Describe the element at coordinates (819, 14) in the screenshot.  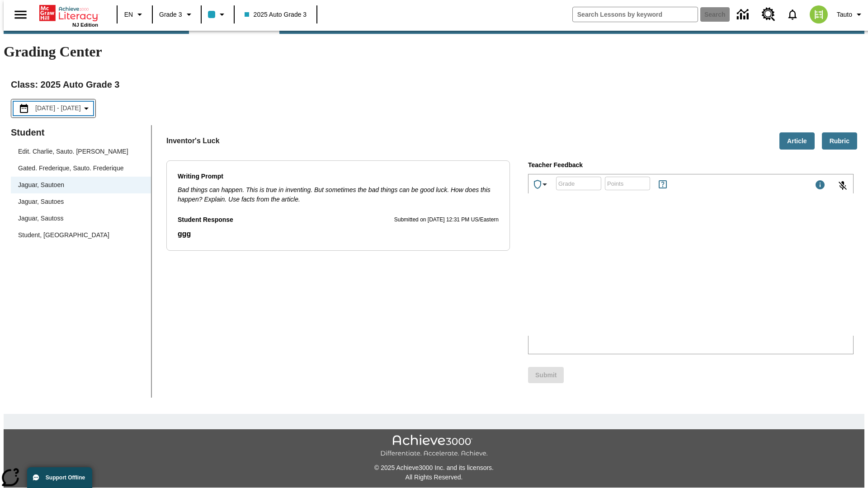
I see `img: avatar image` at that location.